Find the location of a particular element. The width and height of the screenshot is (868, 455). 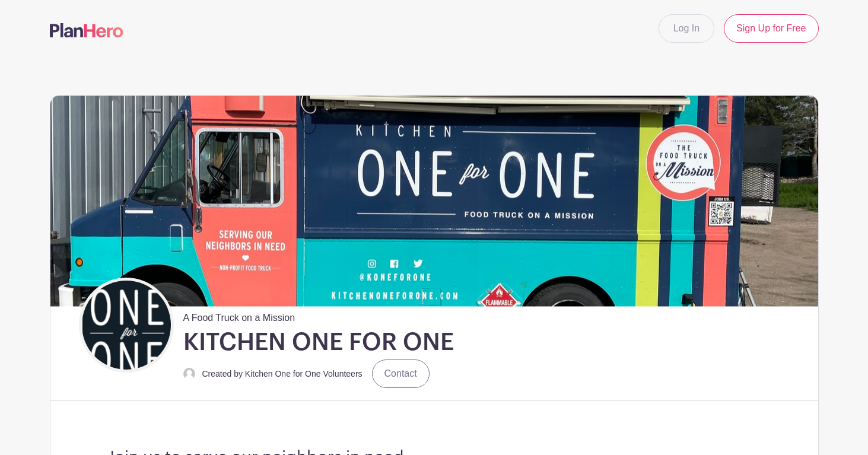

img: logo-507f7623f17ff9eddc593b1ce0a138ce2505c220e1c5a4e2b4648c50719b7d32.svg is located at coordinates (87, 30).